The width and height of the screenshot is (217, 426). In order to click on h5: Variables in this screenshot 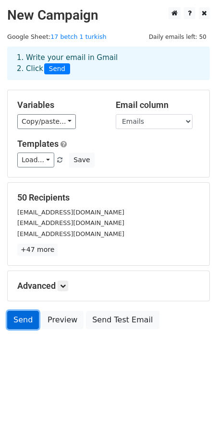, I will do `click(59, 105)`.